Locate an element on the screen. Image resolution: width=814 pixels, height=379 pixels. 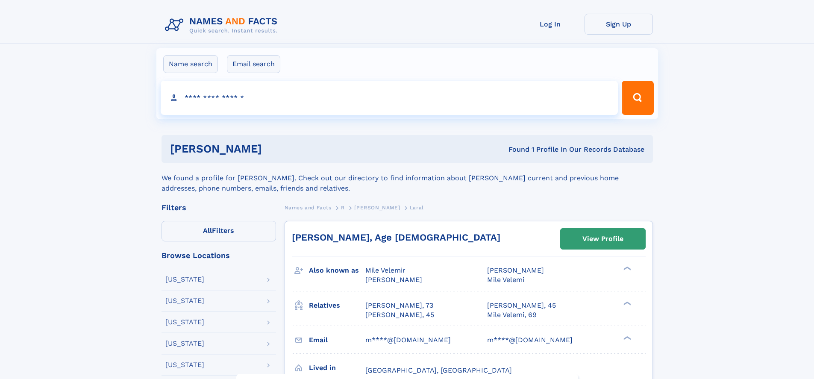
div: Browse Locations is located at coordinates (219, 256).